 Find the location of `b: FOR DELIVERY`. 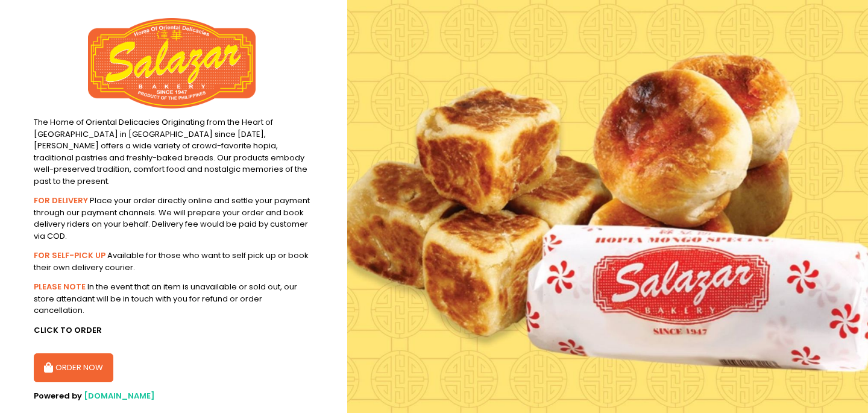

b: FOR DELIVERY is located at coordinates (61, 200).